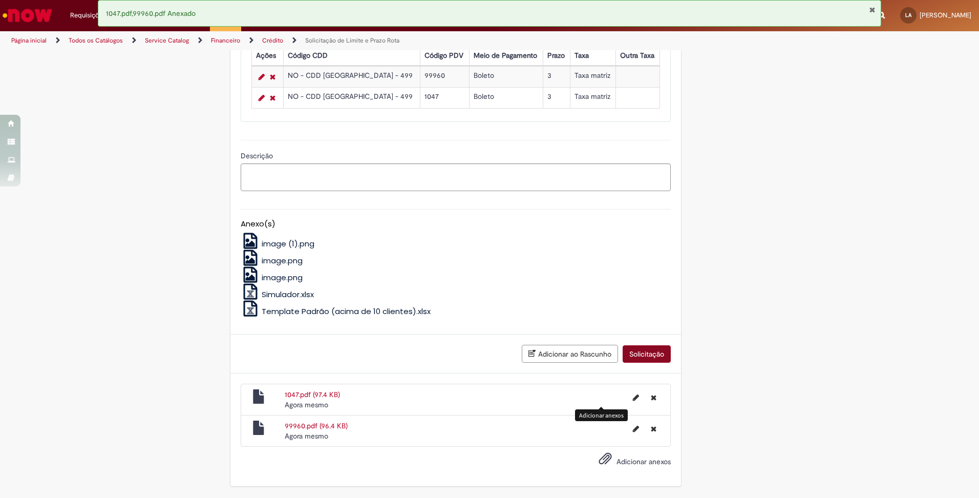  I want to click on button: Editar nome de arquivo 99960.pdf, so click(636, 429).